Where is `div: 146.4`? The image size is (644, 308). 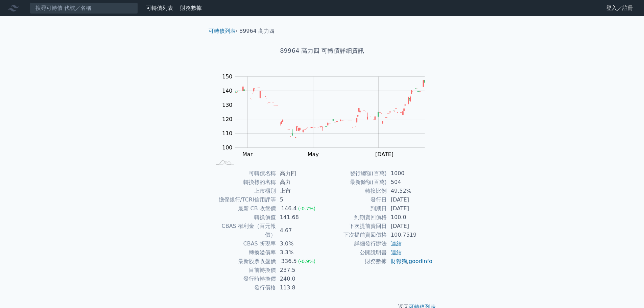 div: 146.4 is located at coordinates (289, 209).